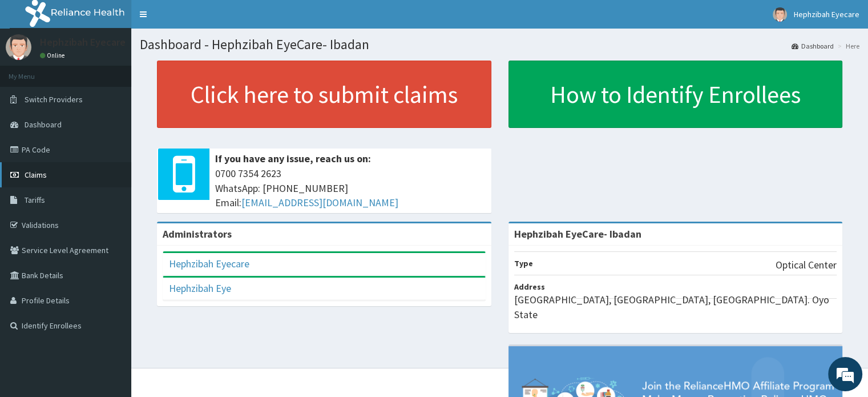 This screenshot has height=397, width=868. Describe the element at coordinates (43, 124) in the screenshot. I see `span: Dashboard` at that location.